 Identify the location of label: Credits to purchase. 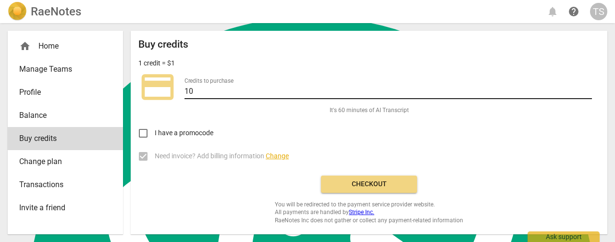
(209, 81).